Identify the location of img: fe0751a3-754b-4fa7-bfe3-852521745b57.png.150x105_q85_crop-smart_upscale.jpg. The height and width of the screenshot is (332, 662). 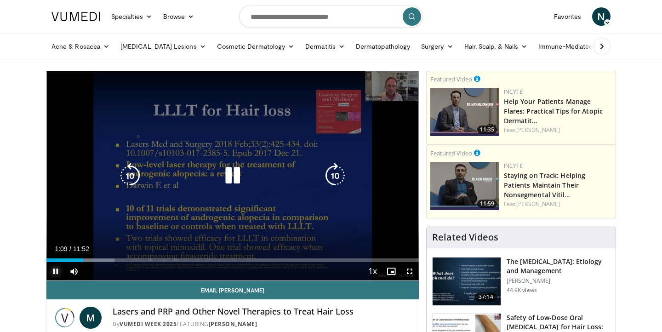
(465, 186).